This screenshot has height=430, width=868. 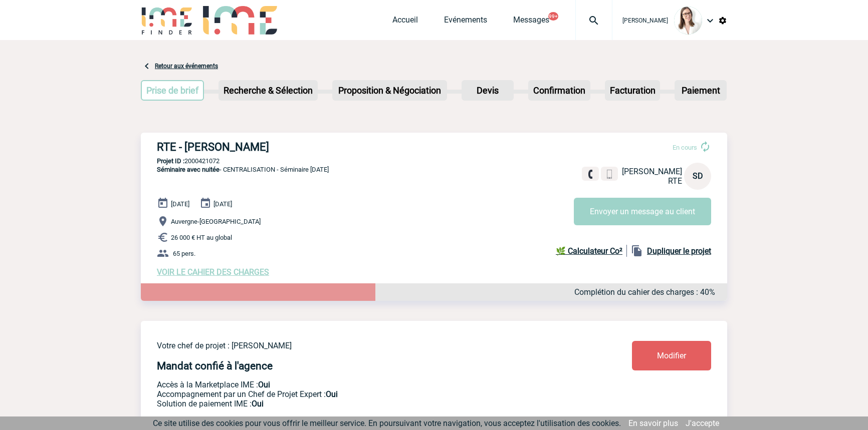 What do you see at coordinates (387, 423) in the screenshot?
I see `span: Ce site utilise des cookies pour vous offrir le meilleur service. En poursuivant votre navigation...` at bounding box center [387, 423].